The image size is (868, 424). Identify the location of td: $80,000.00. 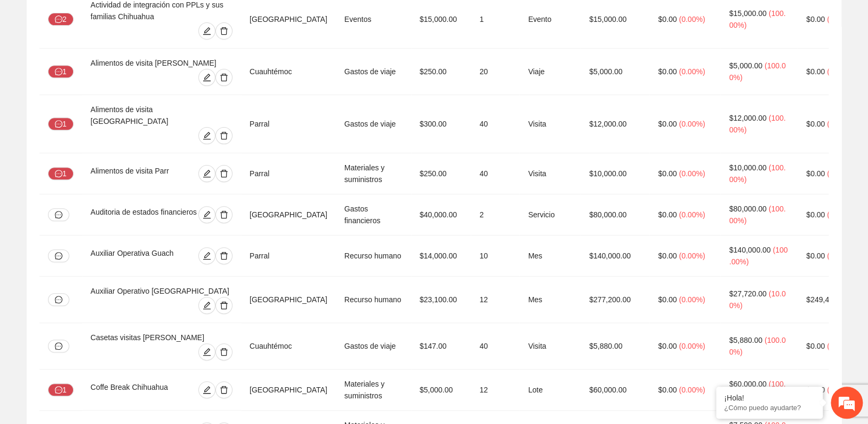
(615, 215).